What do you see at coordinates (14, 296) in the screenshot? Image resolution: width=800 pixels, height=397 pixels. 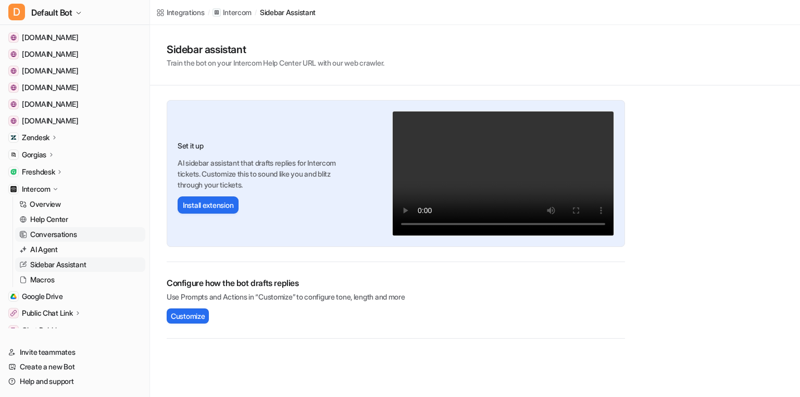 I see `img: Google Drive` at bounding box center [14, 296].